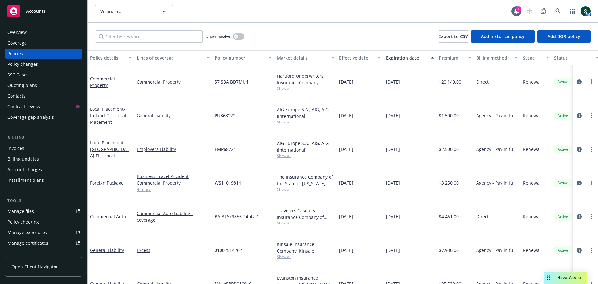  What do you see at coordinates (44, 85) in the screenshot?
I see `a: Quoting plans` at bounding box center [44, 85].